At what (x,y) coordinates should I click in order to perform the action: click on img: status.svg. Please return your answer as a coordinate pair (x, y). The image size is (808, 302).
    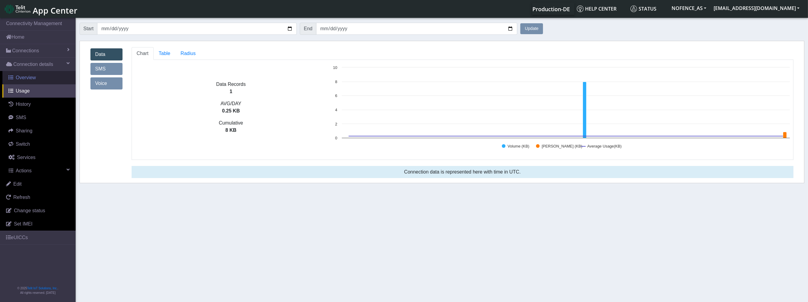
    Looking at the image, I should click on (634, 9).